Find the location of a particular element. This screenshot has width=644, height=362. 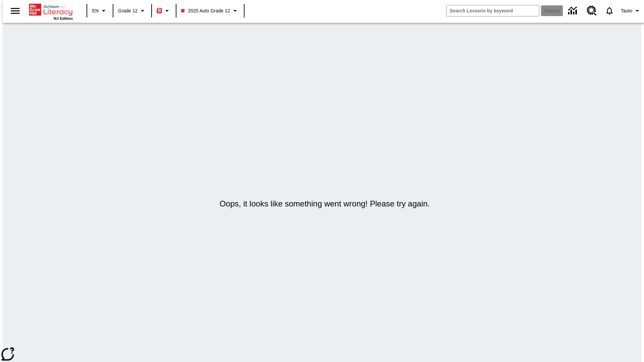

button: Boost Class color is red. Change class color is located at coordinates (164, 11).